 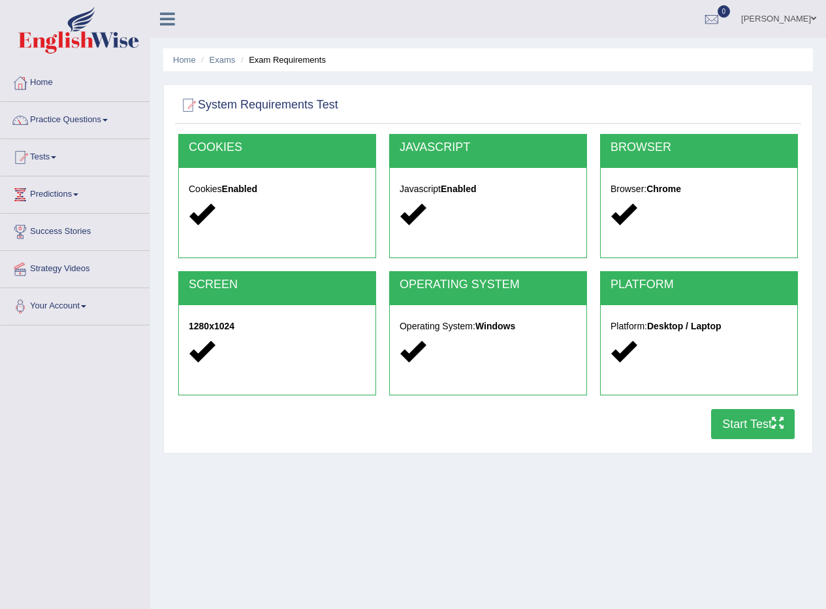 What do you see at coordinates (212, 326) in the screenshot?
I see `strong: 1280x1024` at bounding box center [212, 326].